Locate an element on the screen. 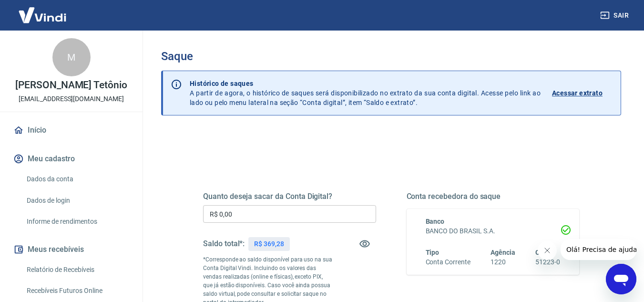 This screenshot has height=302, width=644. p: Histórico de saques is located at coordinates (365, 84).